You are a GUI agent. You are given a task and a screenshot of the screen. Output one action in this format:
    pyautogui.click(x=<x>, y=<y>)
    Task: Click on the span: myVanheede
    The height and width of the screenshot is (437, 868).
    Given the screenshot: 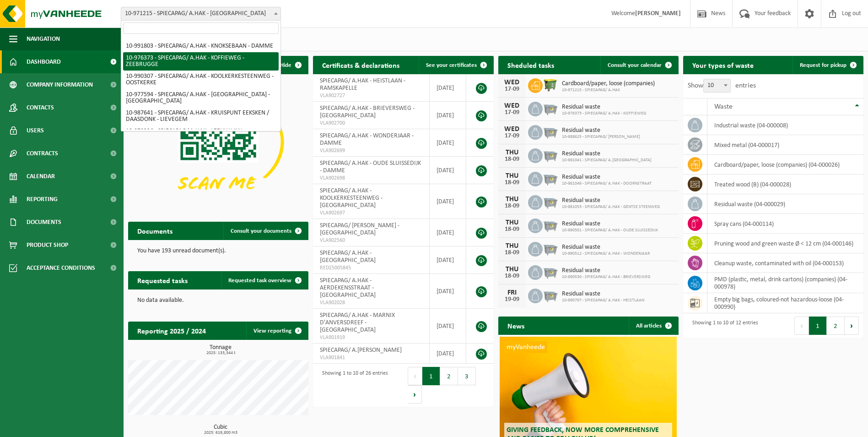 What is the action you would take?
    pyautogui.click(x=526, y=347)
    